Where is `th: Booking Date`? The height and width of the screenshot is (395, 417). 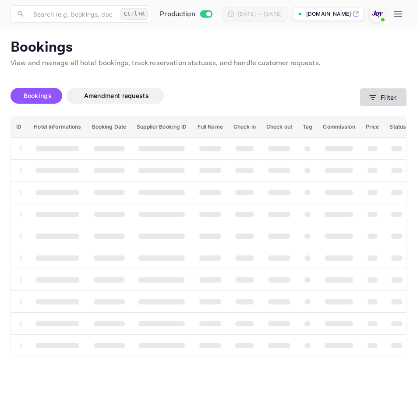 th: Booking Date is located at coordinates (109, 127).